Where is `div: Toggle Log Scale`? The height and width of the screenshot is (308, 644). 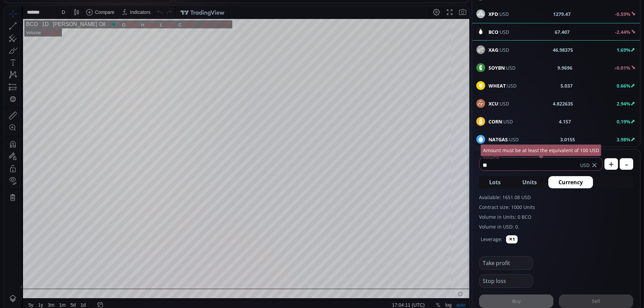 div: Toggle Log Scale is located at coordinates (444, 299).